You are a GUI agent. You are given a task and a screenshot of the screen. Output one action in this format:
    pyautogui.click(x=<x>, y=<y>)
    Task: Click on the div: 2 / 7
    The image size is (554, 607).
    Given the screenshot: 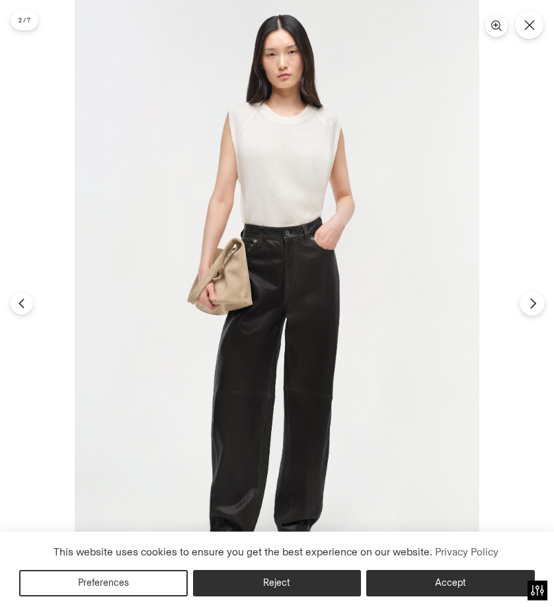 What is the action you would take?
    pyautogui.click(x=24, y=20)
    